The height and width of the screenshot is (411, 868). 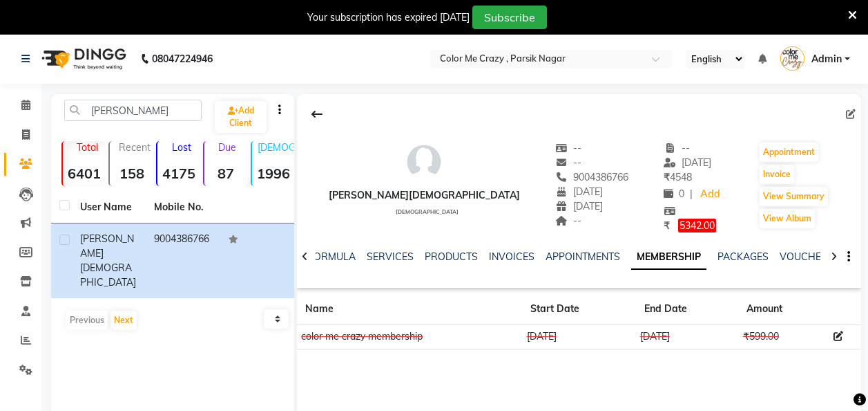 What do you see at coordinates (424, 161) in the screenshot?
I see `img: avatar` at bounding box center [424, 161].